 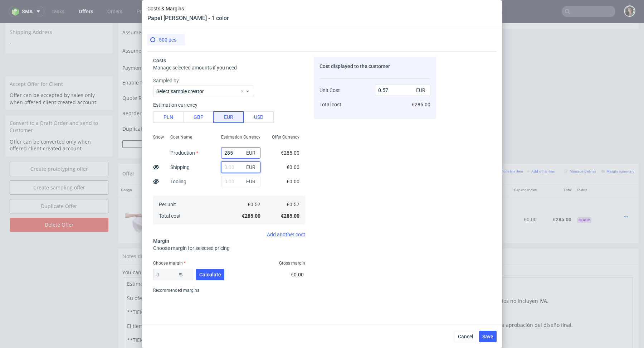 I want to click on label: Choose margin, so click(x=170, y=263).